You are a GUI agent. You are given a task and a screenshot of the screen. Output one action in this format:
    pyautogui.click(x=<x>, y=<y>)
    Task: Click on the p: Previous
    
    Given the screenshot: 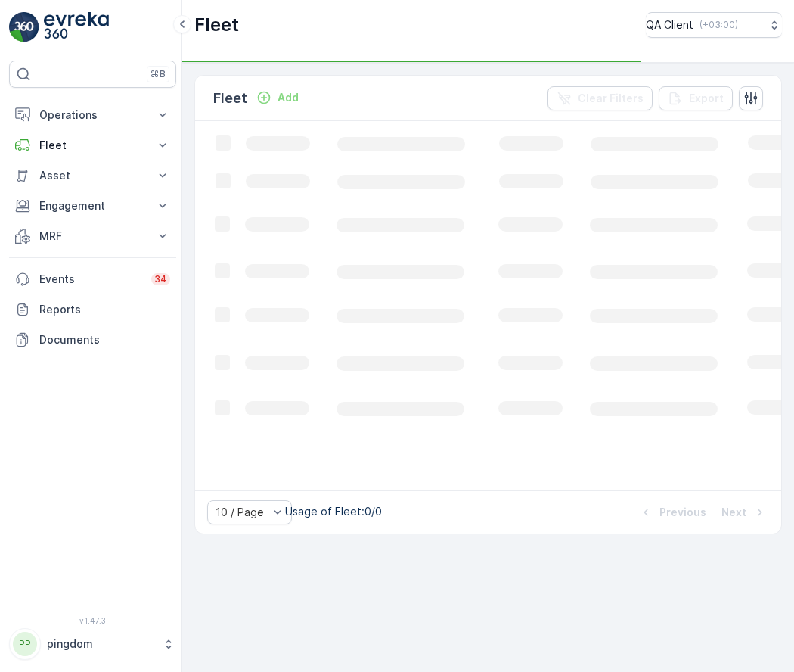 What is the action you would take?
    pyautogui.click(x=684, y=512)
    